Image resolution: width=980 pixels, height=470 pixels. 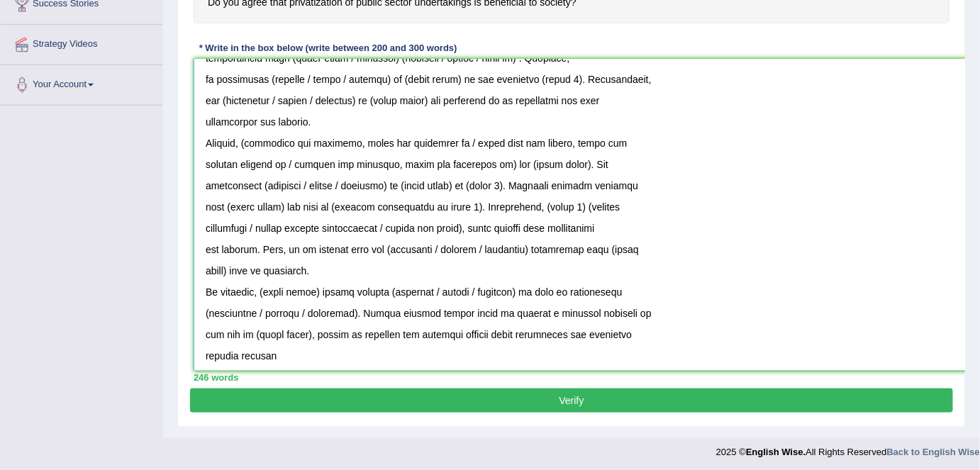 I want to click on a: Strategy Videos, so click(x=82, y=43).